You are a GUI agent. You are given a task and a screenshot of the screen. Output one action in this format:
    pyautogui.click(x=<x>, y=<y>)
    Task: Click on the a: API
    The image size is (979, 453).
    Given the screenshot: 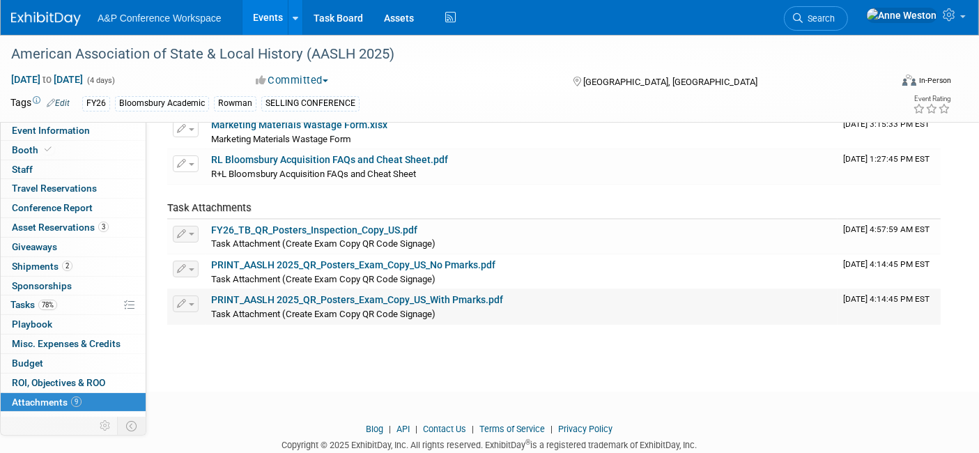 What is the action you would take?
    pyautogui.click(x=403, y=429)
    